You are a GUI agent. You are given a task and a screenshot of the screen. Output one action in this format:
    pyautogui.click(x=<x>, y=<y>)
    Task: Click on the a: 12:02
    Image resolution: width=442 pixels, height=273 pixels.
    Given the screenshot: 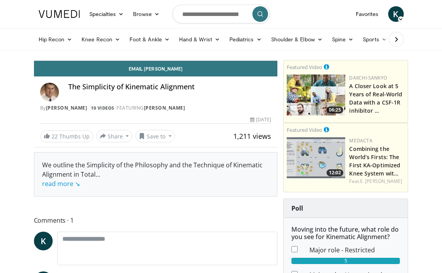 What is the action you would take?
    pyautogui.click(x=316, y=158)
    